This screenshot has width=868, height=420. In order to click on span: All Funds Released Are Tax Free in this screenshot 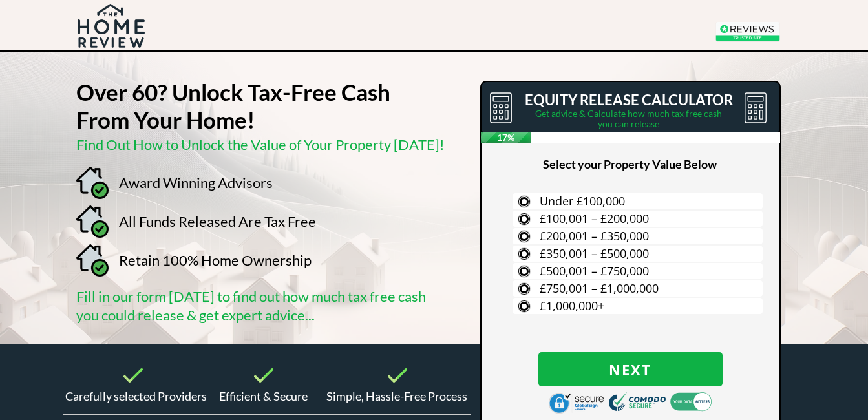, I will do `click(217, 221)`.